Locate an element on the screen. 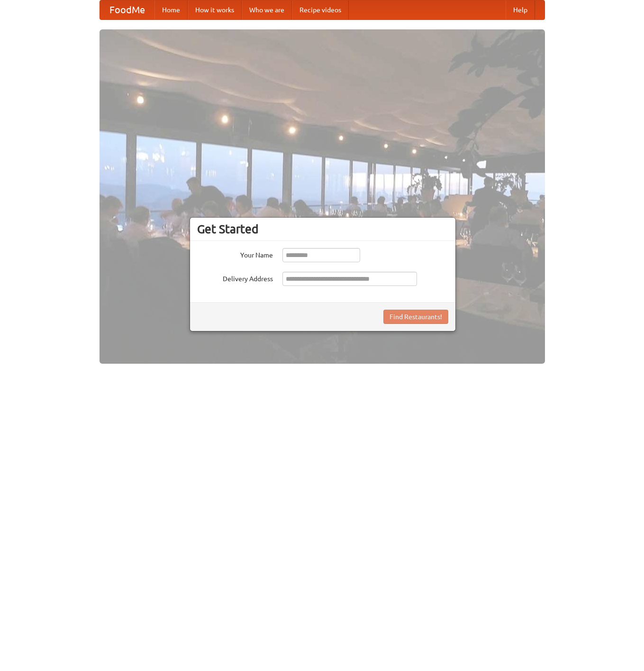 The width and height of the screenshot is (644, 671). a: Who we are is located at coordinates (267, 10).